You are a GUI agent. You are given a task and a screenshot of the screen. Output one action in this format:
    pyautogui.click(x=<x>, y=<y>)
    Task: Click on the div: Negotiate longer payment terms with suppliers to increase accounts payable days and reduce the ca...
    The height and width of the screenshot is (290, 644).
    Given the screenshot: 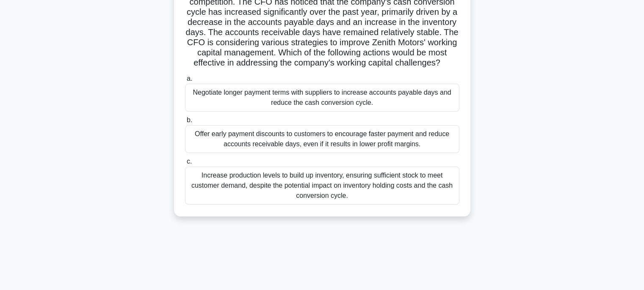 What is the action you would take?
    pyautogui.click(x=322, y=97)
    